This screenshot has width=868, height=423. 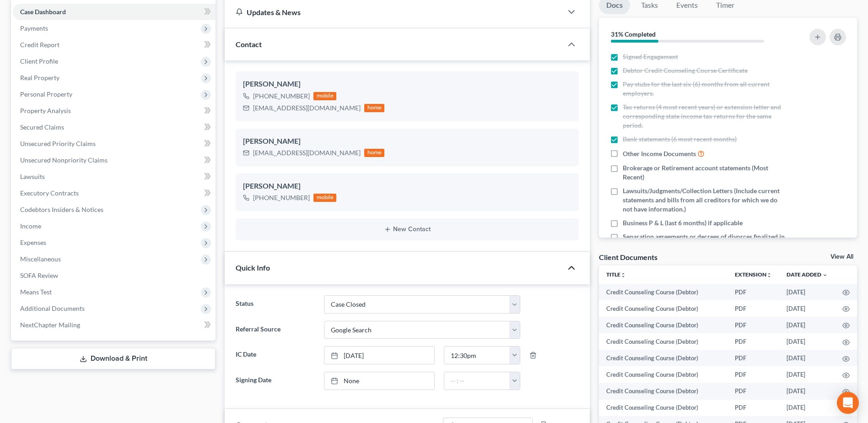 I want to click on i: expand_more, so click(x=825, y=275).